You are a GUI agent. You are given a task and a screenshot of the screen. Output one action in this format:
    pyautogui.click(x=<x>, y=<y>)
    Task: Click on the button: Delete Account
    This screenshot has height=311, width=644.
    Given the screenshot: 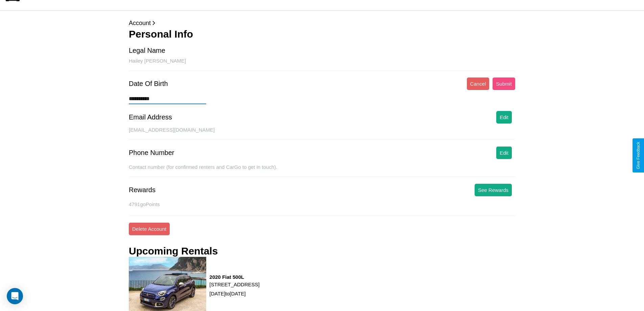 What is the action you would take?
    pyautogui.click(x=149, y=229)
    